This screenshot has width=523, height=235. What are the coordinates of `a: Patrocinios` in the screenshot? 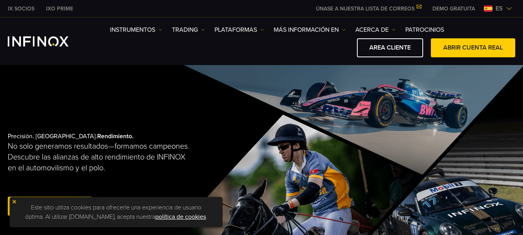 It's located at (425, 30).